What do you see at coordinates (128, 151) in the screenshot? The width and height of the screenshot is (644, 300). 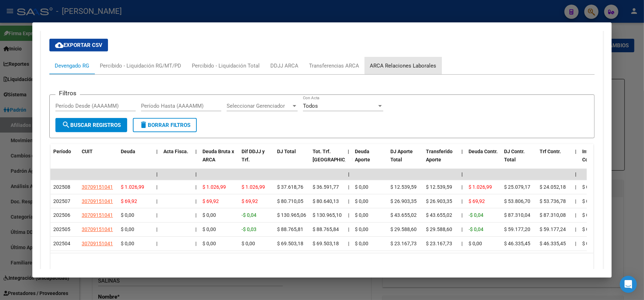 I see `span: Deuda` at bounding box center [128, 151].